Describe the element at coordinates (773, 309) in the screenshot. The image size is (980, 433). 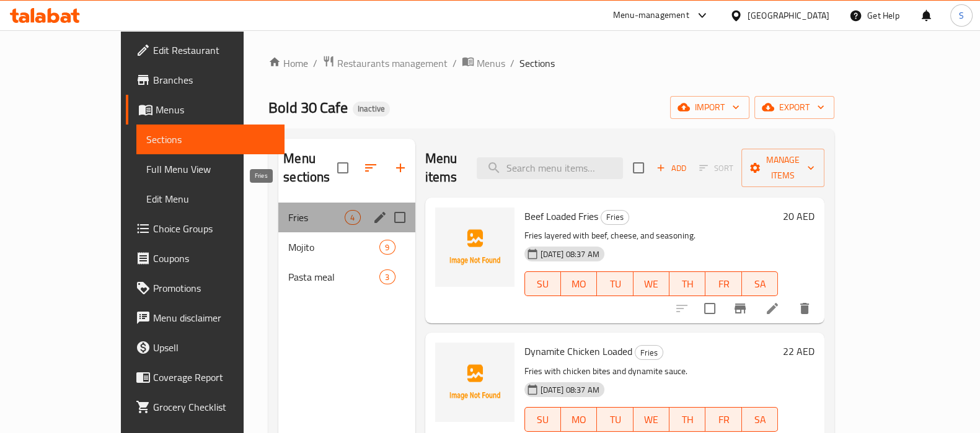
I see `a: Edit menu item` at that location.